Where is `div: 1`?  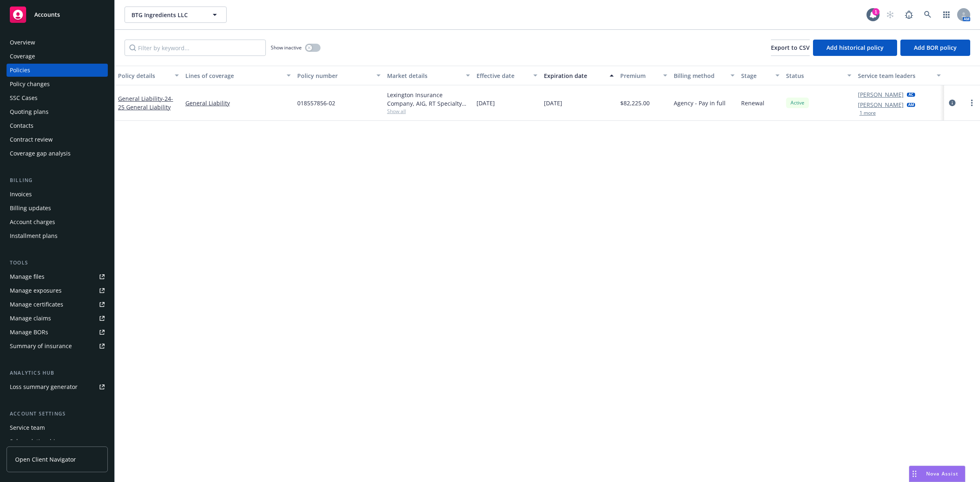 div: 1 is located at coordinates (876, 12).